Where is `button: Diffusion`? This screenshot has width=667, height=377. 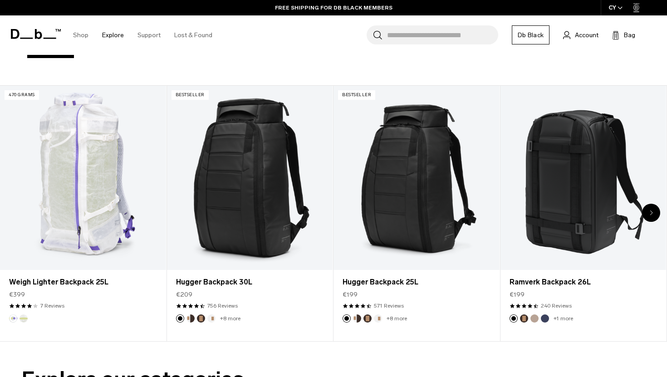
button: Diffusion is located at coordinates (24, 319).